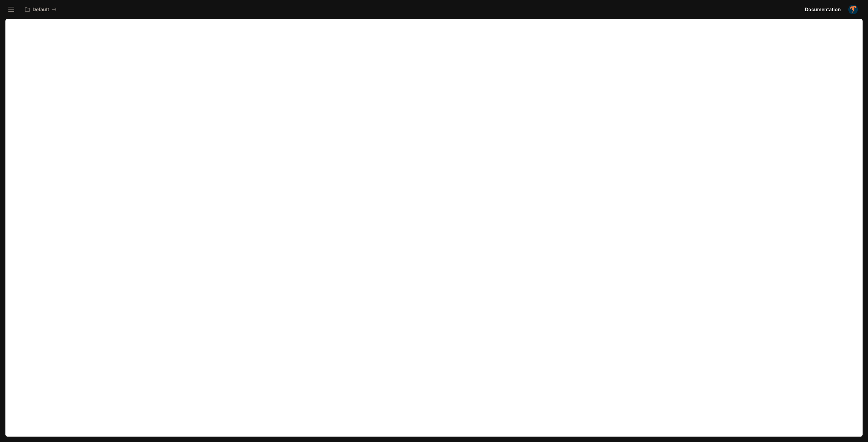 The image size is (868, 442). What do you see at coordinates (41, 9) in the screenshot?
I see `p: Default` at bounding box center [41, 9].